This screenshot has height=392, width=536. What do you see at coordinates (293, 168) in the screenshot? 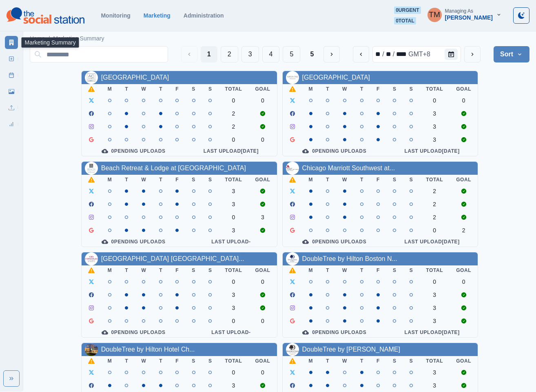
I see `img: 112948409016` at bounding box center [293, 168].